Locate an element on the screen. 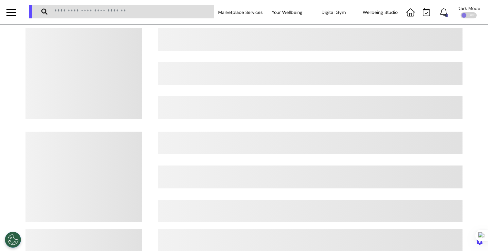 The height and width of the screenshot is (251, 488). div: Digital Gym is located at coordinates (333, 12).